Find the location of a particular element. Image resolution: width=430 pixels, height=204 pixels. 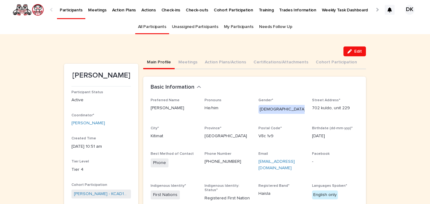

p: Registered First Nation is located at coordinates (228, 198).